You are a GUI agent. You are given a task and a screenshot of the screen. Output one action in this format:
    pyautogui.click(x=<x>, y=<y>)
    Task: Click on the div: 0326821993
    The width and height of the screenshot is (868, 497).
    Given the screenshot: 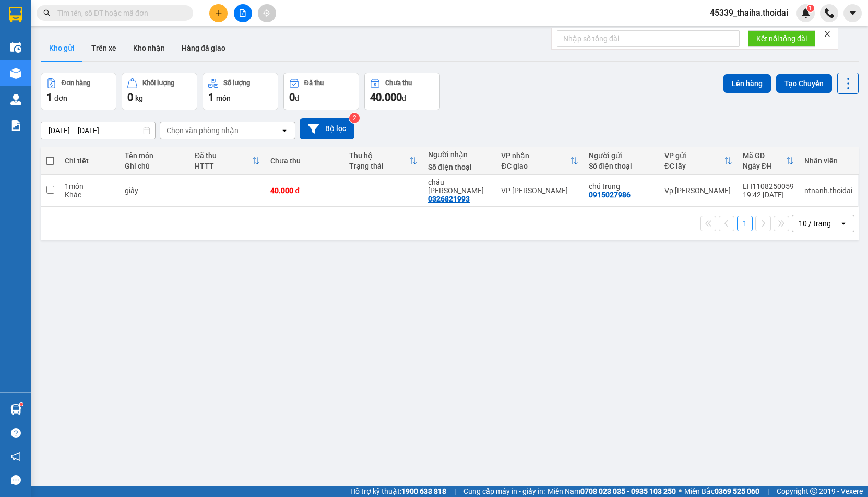 What is the action you would take?
    pyautogui.click(x=449, y=199)
    